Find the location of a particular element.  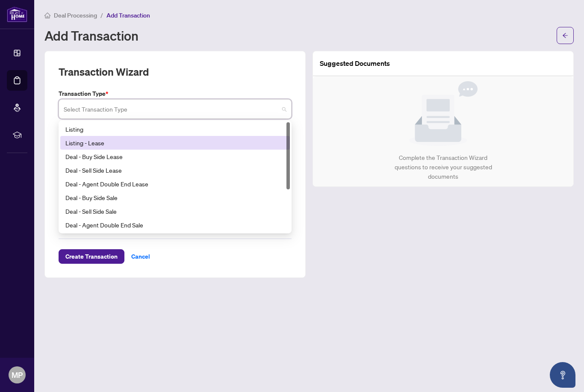

div: Listing - Lease is located at coordinates (175, 143).